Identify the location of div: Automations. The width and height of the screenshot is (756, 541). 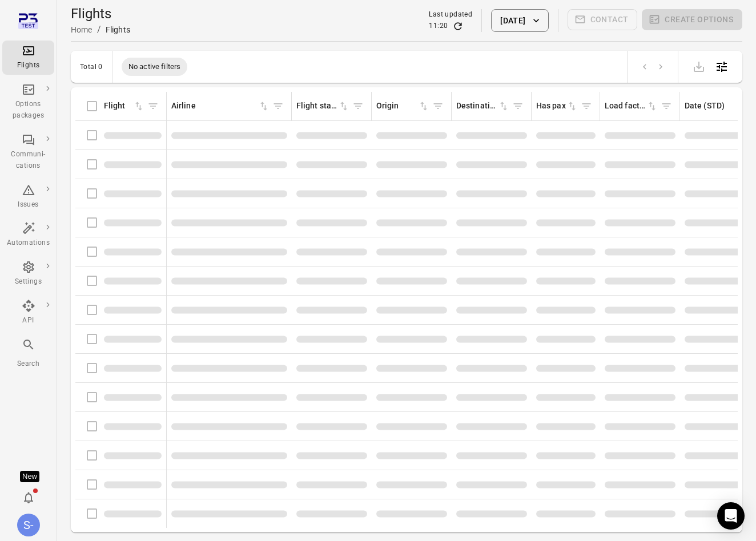
(28, 243).